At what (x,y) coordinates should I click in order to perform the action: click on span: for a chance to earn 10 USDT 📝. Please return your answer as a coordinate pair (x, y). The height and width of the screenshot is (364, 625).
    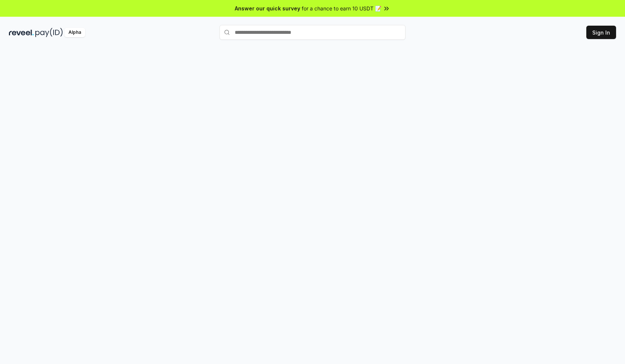
    Looking at the image, I should click on (342, 8).